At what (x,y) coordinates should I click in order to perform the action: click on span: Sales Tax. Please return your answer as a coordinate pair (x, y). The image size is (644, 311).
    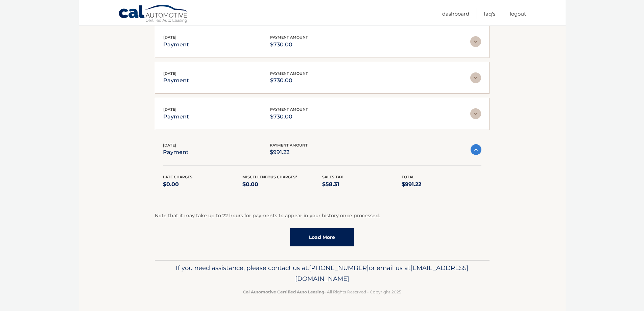
    Looking at the image, I should click on (333, 177).